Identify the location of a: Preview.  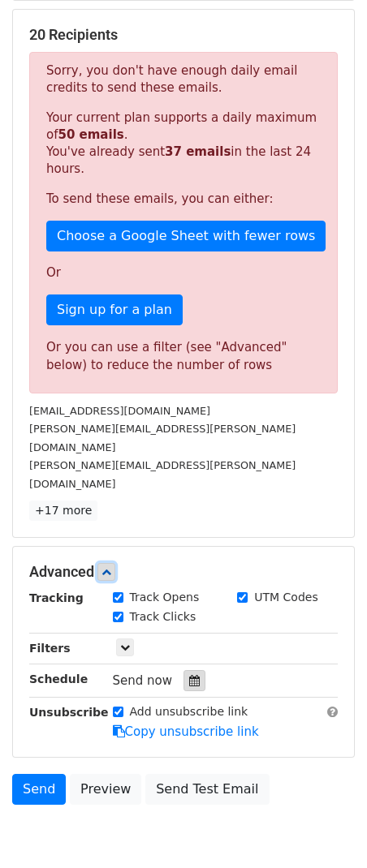
(105, 789).